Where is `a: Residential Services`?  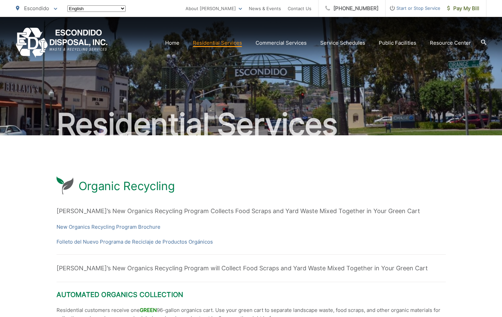
a: Residential Services is located at coordinates (217, 43).